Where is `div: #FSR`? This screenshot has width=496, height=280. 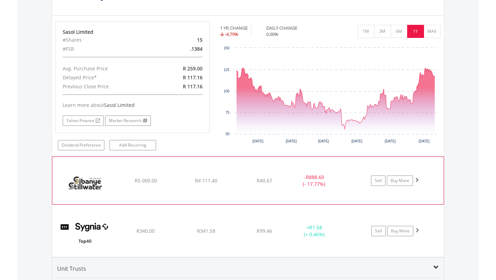
div: #FSR is located at coordinates (107, 49).